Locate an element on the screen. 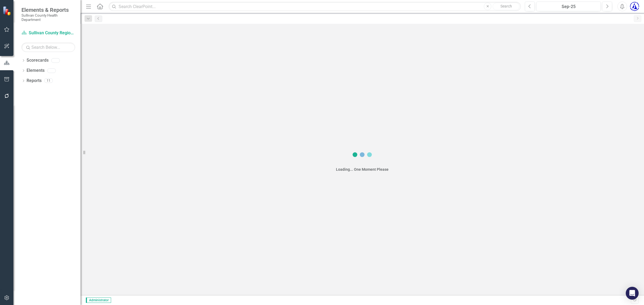 The height and width of the screenshot is (305, 644). div: Loading... One Moment Please is located at coordinates (362, 170).